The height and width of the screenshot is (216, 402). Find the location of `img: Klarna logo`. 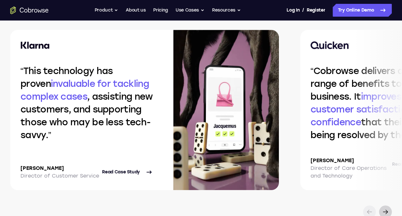

img: Klarna logo is located at coordinates (35, 45).